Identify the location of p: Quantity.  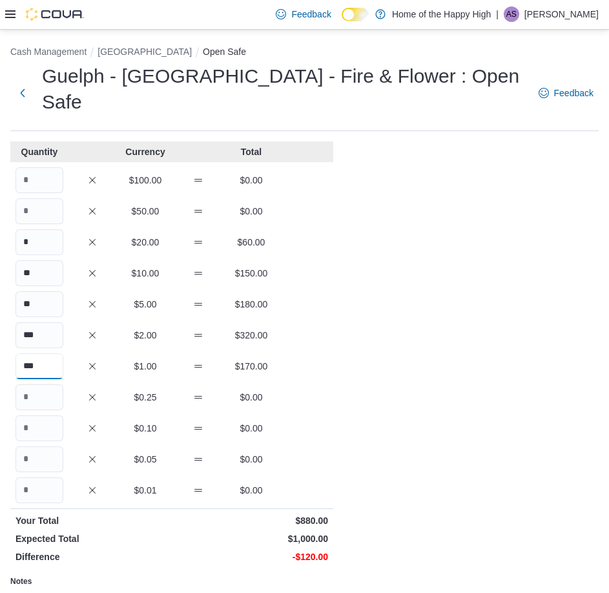
(39, 152).